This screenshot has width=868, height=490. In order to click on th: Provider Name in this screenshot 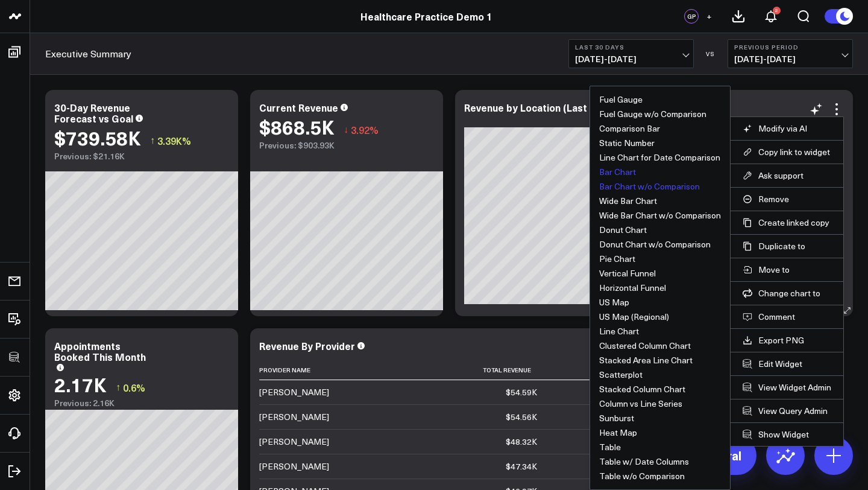, I will do `click(319, 369)`.